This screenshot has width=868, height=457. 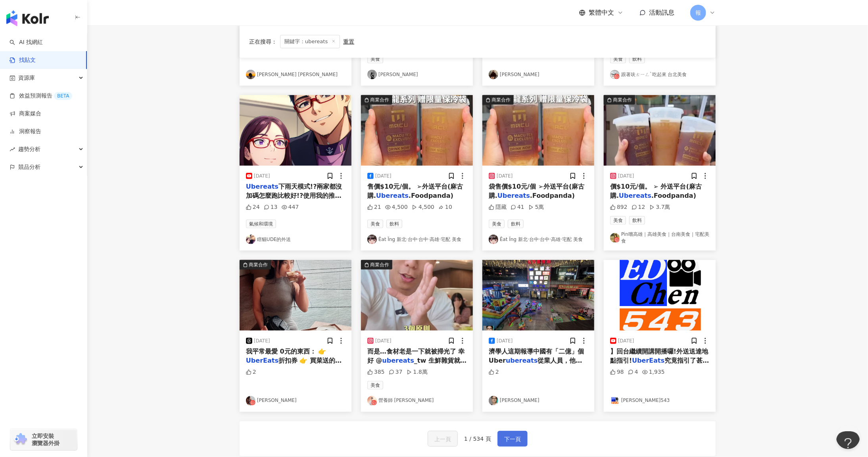 What do you see at coordinates (20, 440) in the screenshot?
I see `img: chrome extension` at bounding box center [20, 440].